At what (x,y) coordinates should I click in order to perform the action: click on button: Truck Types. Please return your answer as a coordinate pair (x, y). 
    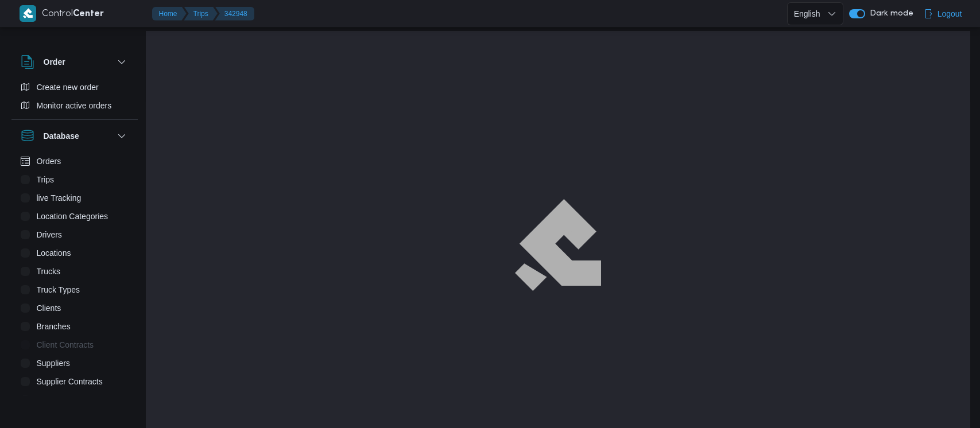
    Looking at the image, I should click on (74, 290).